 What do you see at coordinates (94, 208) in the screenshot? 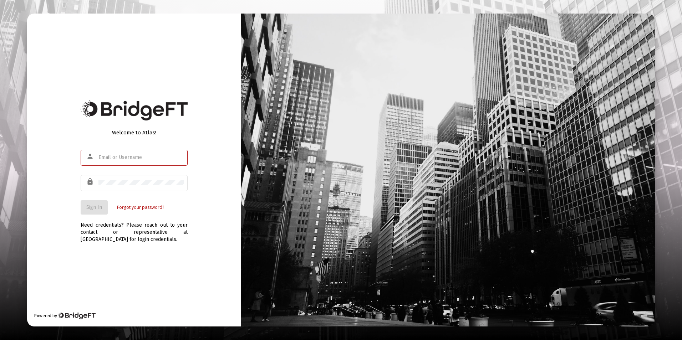
I see `button: Sign In` at bounding box center [94, 208].